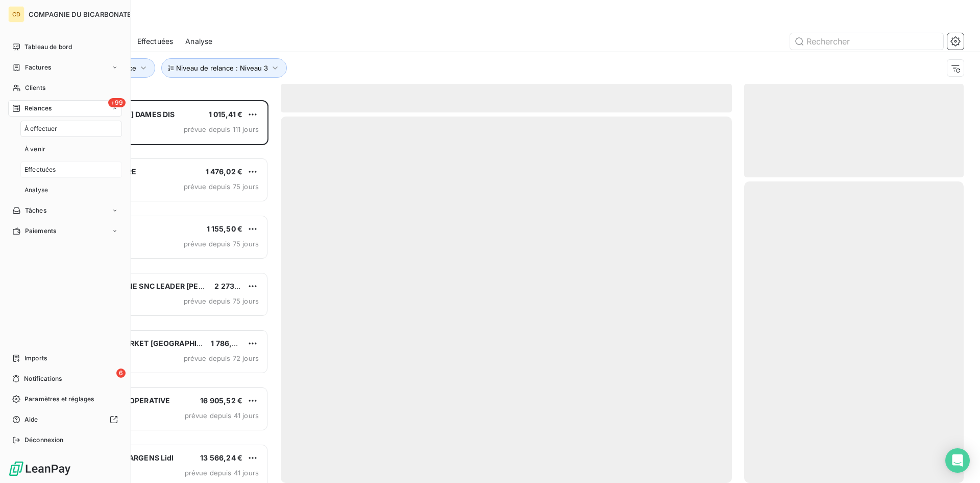 The height and width of the screenshot is (483, 980). Describe the element at coordinates (36, 358) in the screenshot. I see `span: Imports` at that location.